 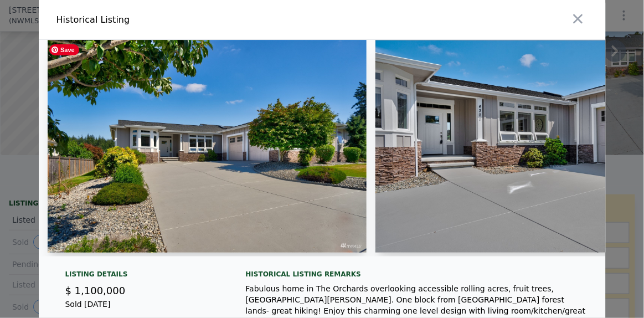 What do you see at coordinates (96, 290) in the screenshot?
I see `span: $ 1,100,000` at bounding box center [96, 290].